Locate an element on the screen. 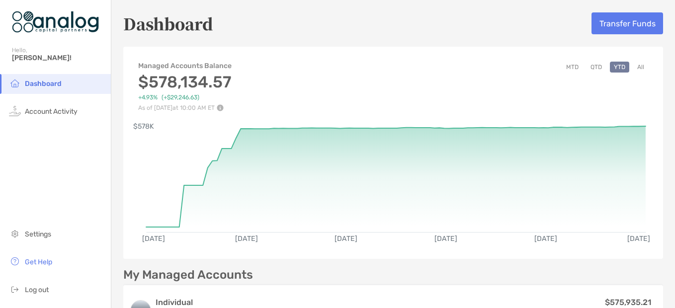 The image size is (675, 308). button: YTD is located at coordinates (619, 67).